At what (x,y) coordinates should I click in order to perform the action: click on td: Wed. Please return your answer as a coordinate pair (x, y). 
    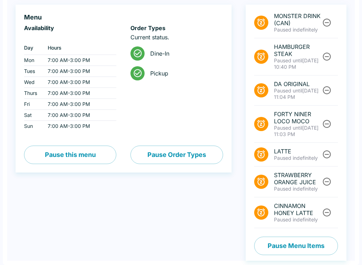
    Looking at the image, I should click on (33, 82).